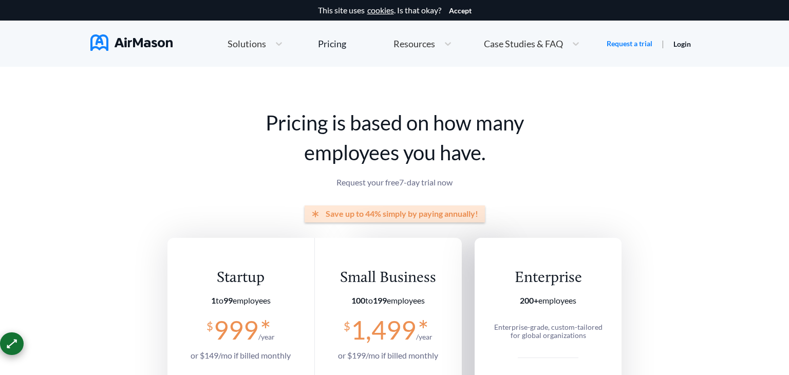 This screenshot has width=789, height=375. What do you see at coordinates (388, 278) in the screenshot?
I see `div: Small Business` at bounding box center [388, 278].